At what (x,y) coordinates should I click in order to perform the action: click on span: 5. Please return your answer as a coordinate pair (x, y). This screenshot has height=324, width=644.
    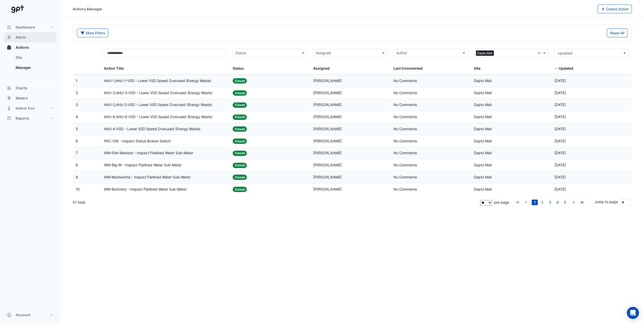
    Looking at the image, I should click on (77, 129).